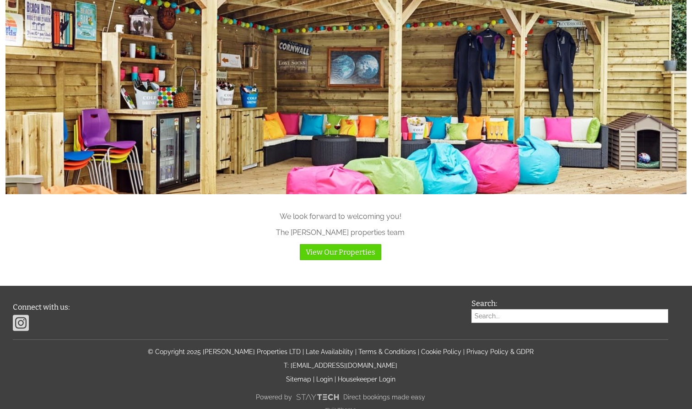 The image size is (692, 409). Describe the element at coordinates (340, 216) in the screenshot. I see `p: We look forward to welcoming you!` at that location.